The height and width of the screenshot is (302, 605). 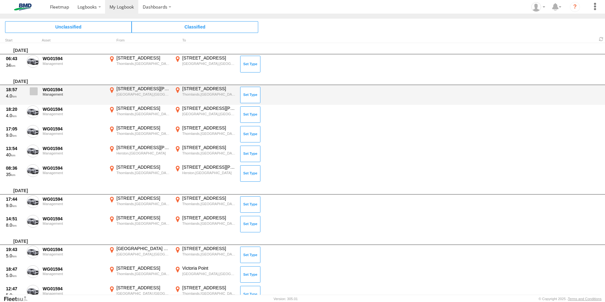 What do you see at coordinates (15, 269) in the screenshot?
I see `div: 18:47` at bounding box center [15, 269].